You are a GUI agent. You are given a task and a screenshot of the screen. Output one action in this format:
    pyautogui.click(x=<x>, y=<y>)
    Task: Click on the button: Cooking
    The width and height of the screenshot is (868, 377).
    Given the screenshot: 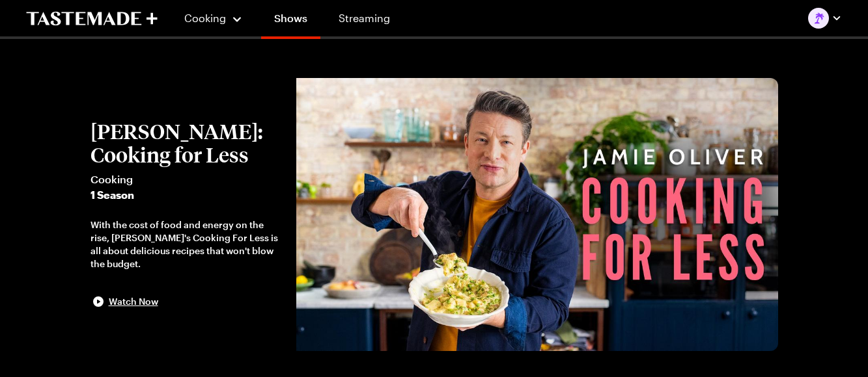 What is the action you would take?
    pyautogui.click(x=213, y=18)
    